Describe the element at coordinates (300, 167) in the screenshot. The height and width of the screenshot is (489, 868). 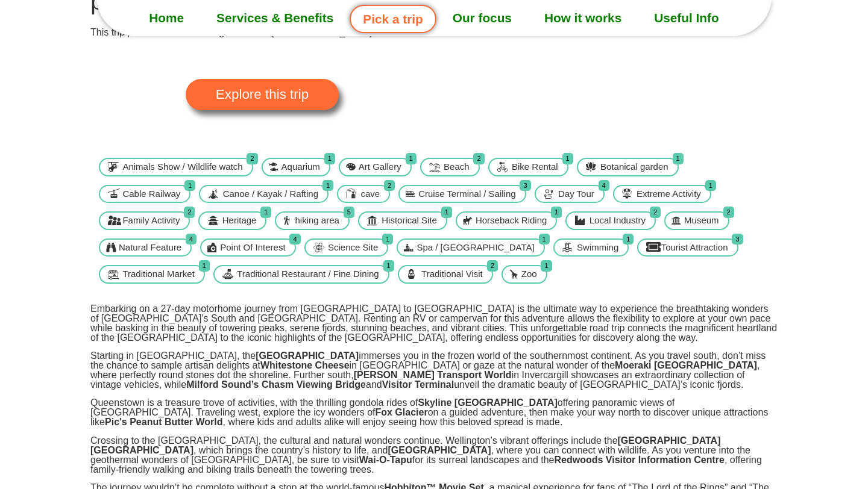
I see `span: Aquarium` at that location.